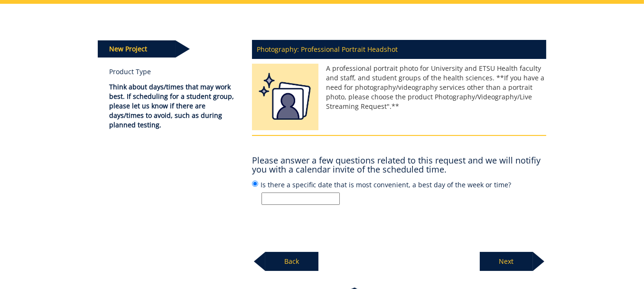 The image size is (644, 289). Describe the element at coordinates (136, 49) in the screenshot. I see `p: New Project` at that location.